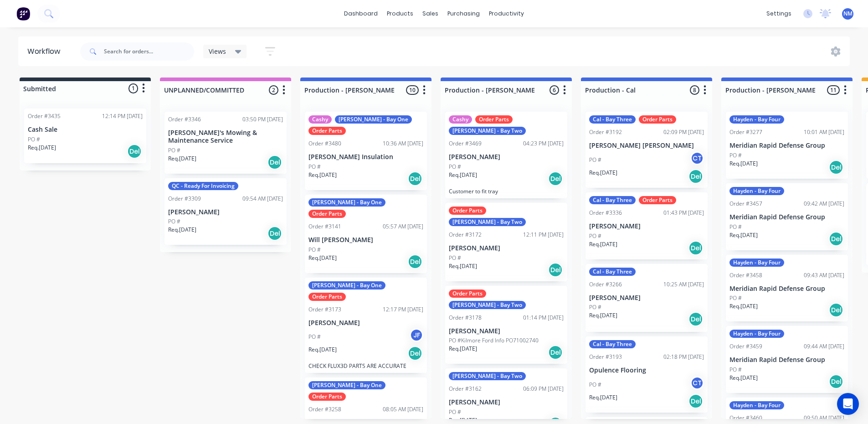  What do you see at coordinates (466, 389) in the screenshot?
I see `div: Order #3162` at bounding box center [466, 389].